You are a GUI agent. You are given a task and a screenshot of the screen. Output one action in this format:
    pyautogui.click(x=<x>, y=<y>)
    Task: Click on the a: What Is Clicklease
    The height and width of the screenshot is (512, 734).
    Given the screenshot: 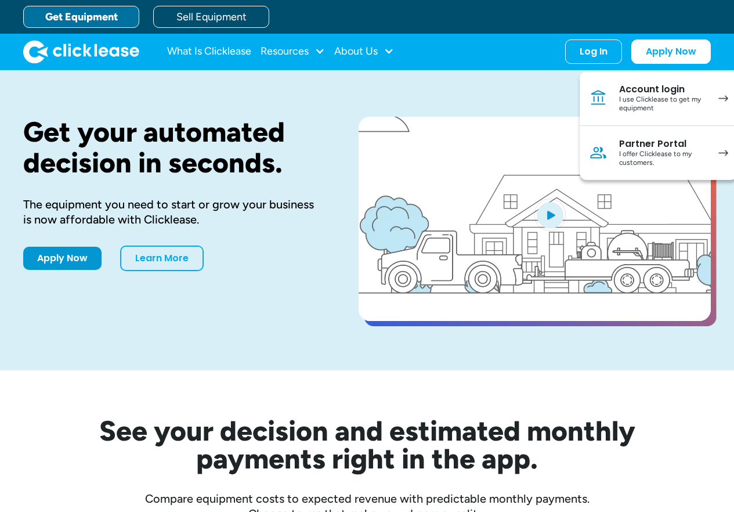 What is the action you would take?
    pyautogui.click(x=209, y=52)
    